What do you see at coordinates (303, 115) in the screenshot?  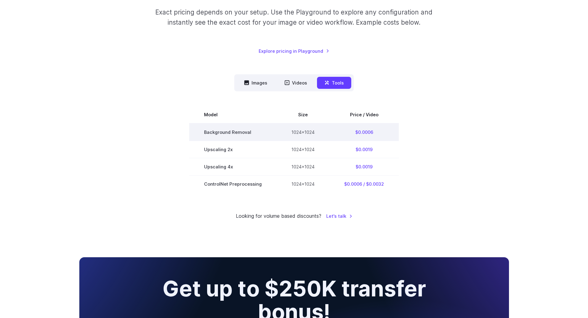 I see `th: Size` at bounding box center [303, 115].